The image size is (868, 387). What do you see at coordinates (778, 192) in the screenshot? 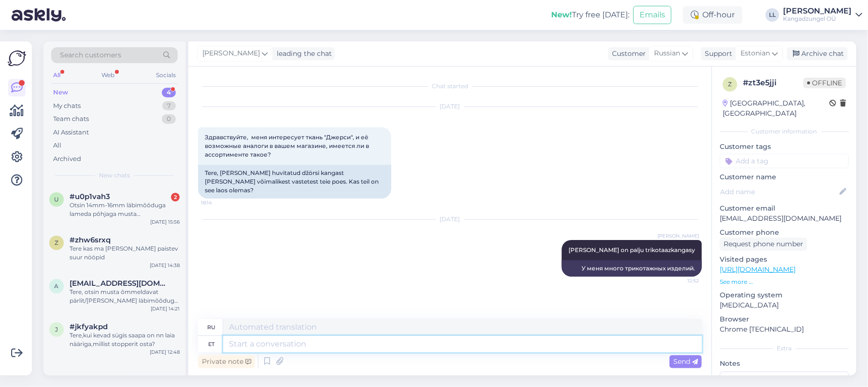
I see `input: Add name` at bounding box center [778, 192].